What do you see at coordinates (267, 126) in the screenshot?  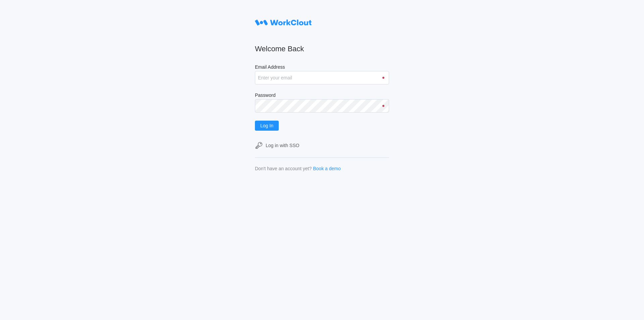 I see `button: Log In` at bounding box center [267, 126].